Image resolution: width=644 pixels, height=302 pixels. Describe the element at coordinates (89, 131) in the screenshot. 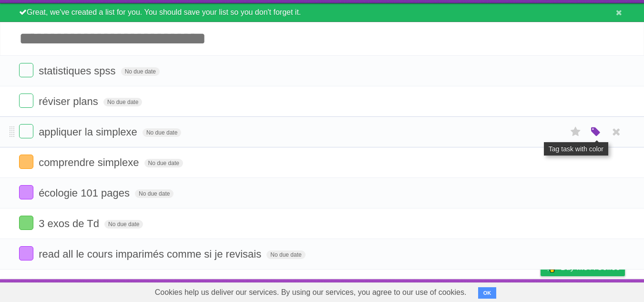

I see `span: appliquer la simplexe` at that location.